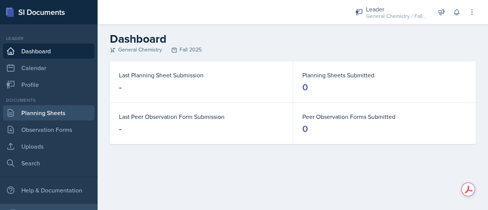 This screenshot has height=210, width=488. I want to click on div: General Chemistry Fall 2025, so click(293, 50).